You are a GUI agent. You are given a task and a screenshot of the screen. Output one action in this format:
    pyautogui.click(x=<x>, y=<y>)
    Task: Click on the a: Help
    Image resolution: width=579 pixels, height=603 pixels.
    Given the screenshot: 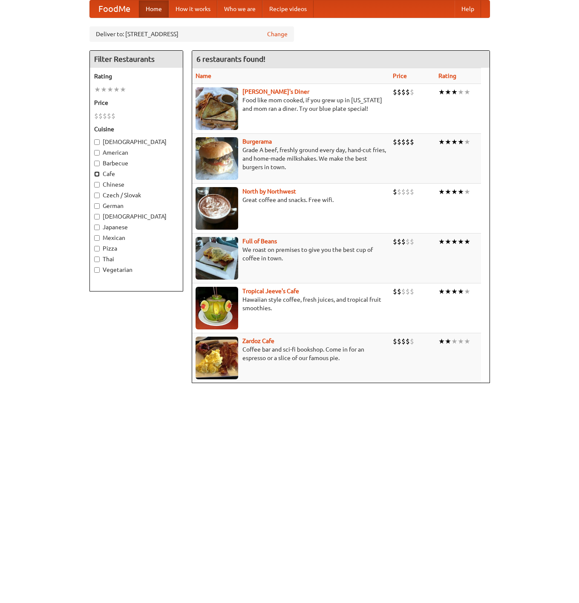 What is the action you would take?
    pyautogui.click(x=468, y=9)
    